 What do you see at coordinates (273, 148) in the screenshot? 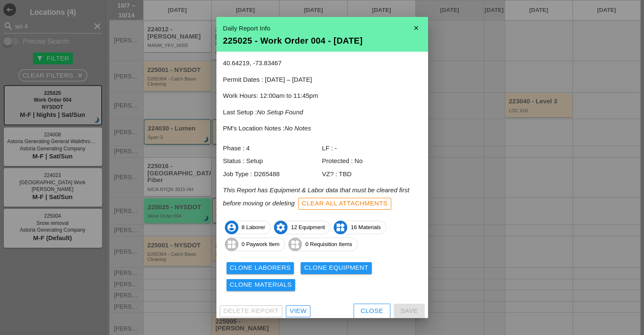
I see `div: Phase : 4` at bounding box center [273, 148].